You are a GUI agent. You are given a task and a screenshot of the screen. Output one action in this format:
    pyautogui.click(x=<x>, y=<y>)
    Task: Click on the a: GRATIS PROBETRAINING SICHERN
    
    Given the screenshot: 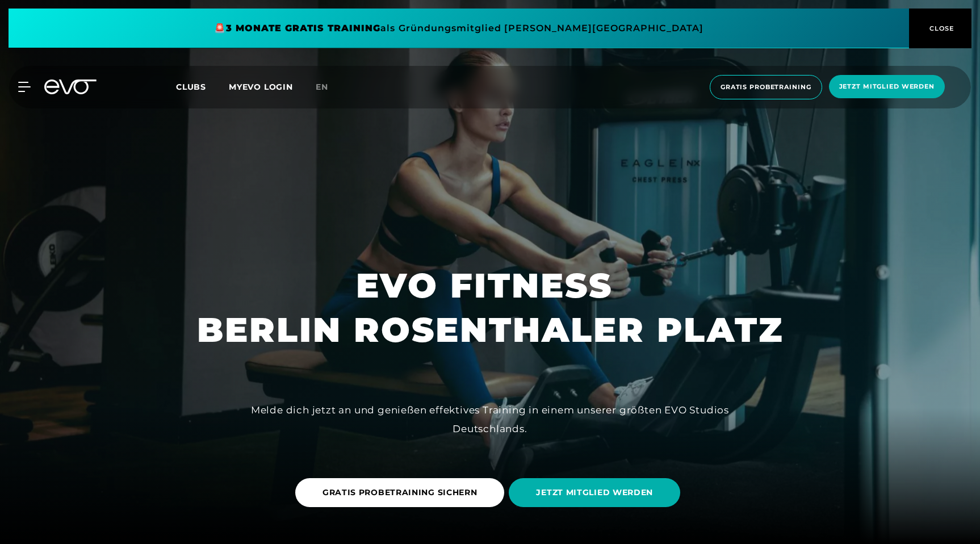 What is the action you would take?
    pyautogui.click(x=402, y=492)
    